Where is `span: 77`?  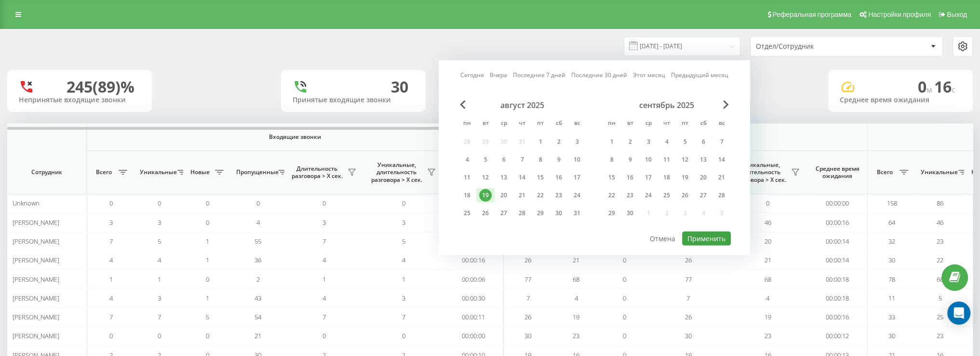
span: 77 is located at coordinates (688, 279).